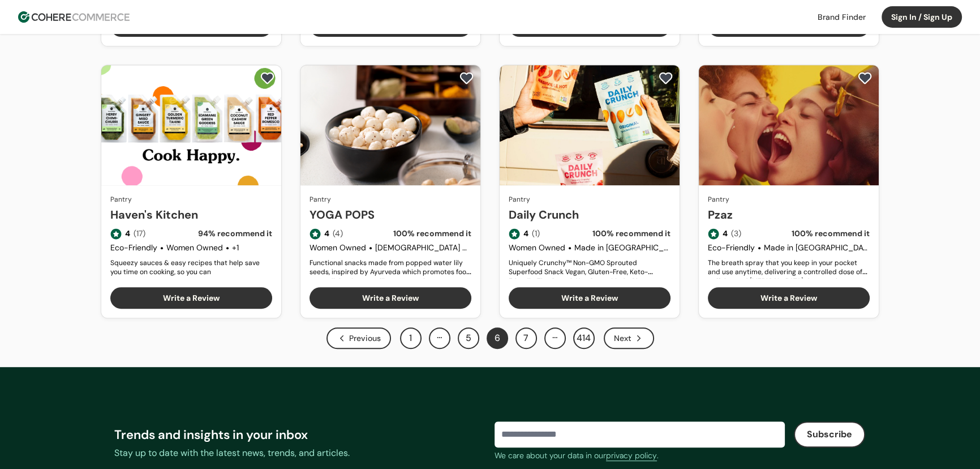  Describe the element at coordinates (300, 435) in the screenshot. I see `div: Trends and insights in your inbox` at that location.